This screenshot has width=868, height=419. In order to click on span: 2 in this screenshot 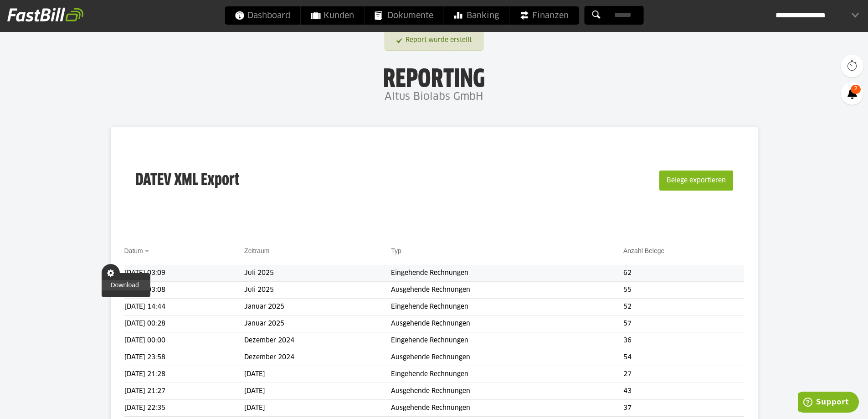, I will do `click(856, 89)`.